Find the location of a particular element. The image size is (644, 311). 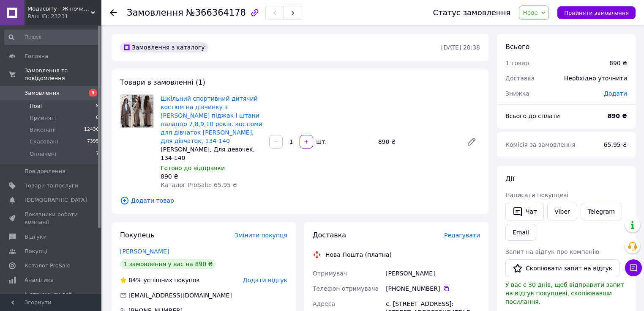

span: Запит на відгук про компанію is located at coordinates (552, 252).